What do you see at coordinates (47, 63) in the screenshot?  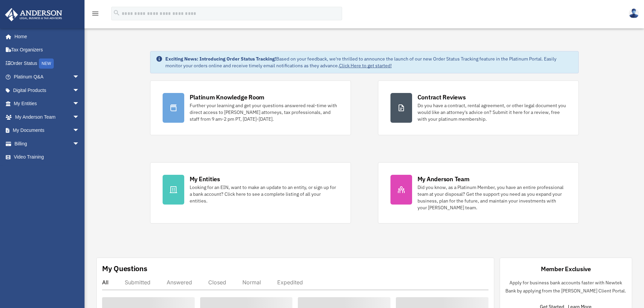 I see `a: Order StatusNEW` at bounding box center [47, 63].